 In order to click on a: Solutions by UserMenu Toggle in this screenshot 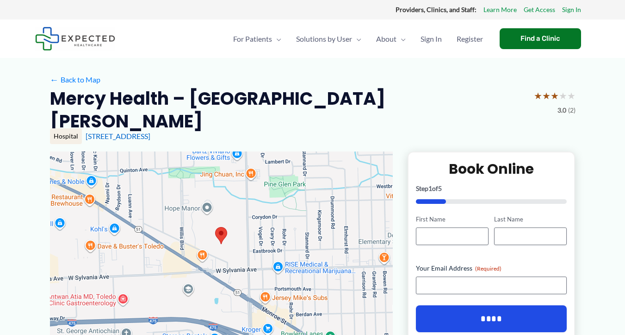, I will do `click(329, 39)`.